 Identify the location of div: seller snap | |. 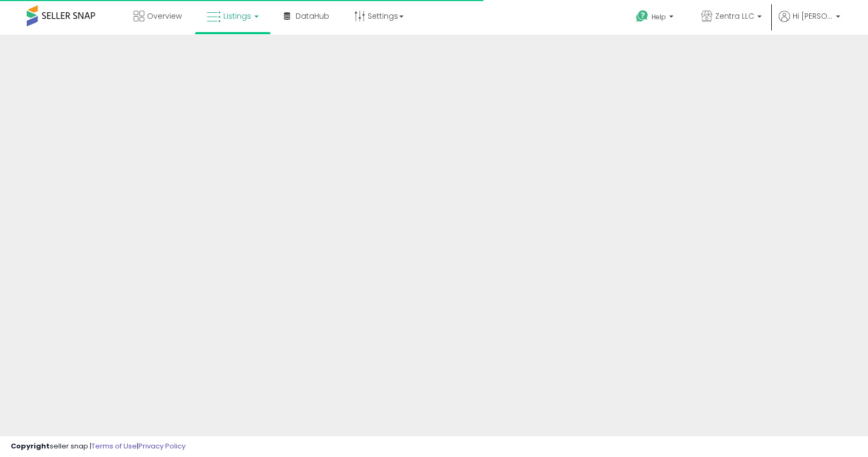
(98, 447).